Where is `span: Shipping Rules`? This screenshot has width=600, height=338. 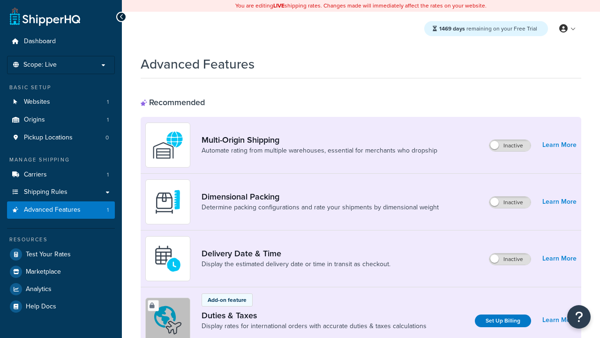 span: Shipping Rules is located at coordinates (45, 192).